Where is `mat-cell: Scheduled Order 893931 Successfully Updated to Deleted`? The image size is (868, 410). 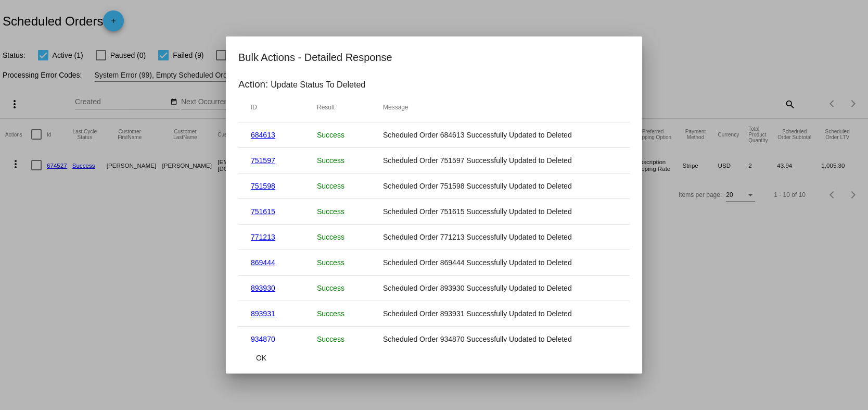
mat-cell: Scheduled Order 893931 Successfully Updated to Deleted is located at coordinates (500, 314).